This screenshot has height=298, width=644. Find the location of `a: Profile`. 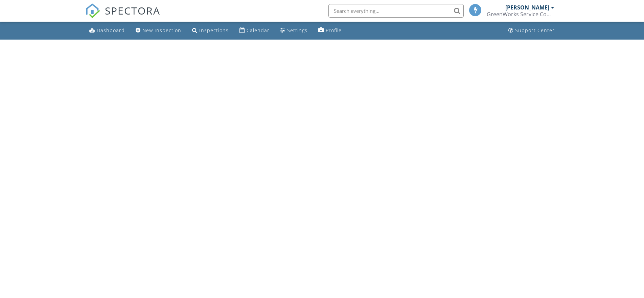

a: Profile is located at coordinates (330, 31).